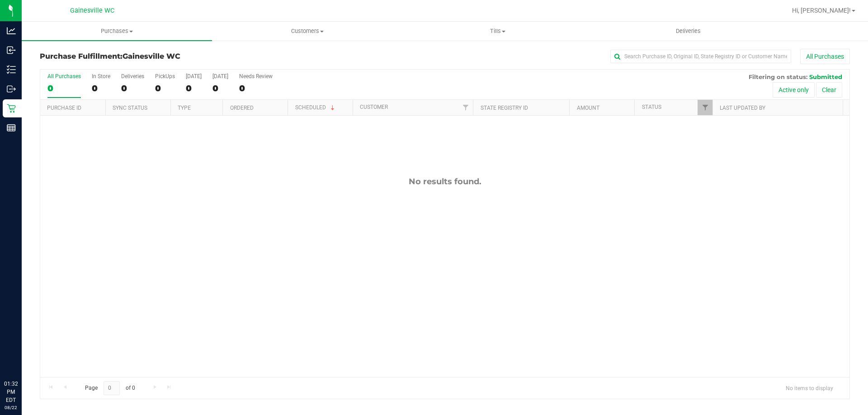  I want to click on inline-svg: Retail, so click(11, 109).